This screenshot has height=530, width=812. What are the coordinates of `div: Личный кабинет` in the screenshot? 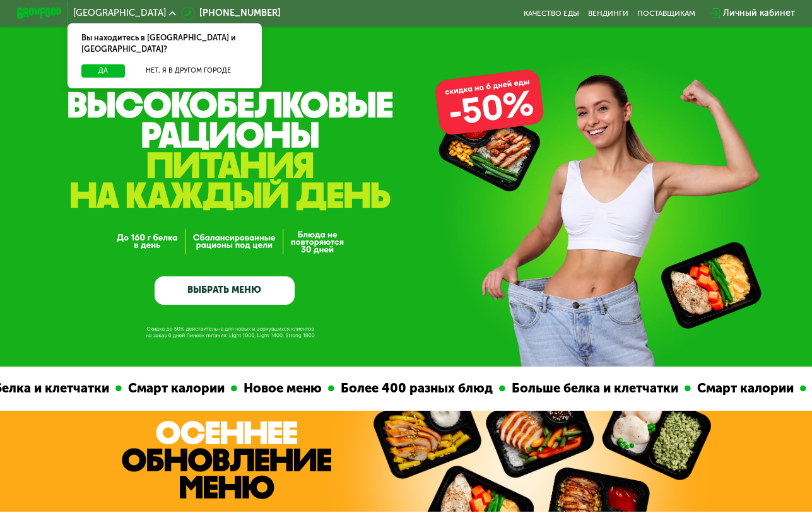 It's located at (759, 12).